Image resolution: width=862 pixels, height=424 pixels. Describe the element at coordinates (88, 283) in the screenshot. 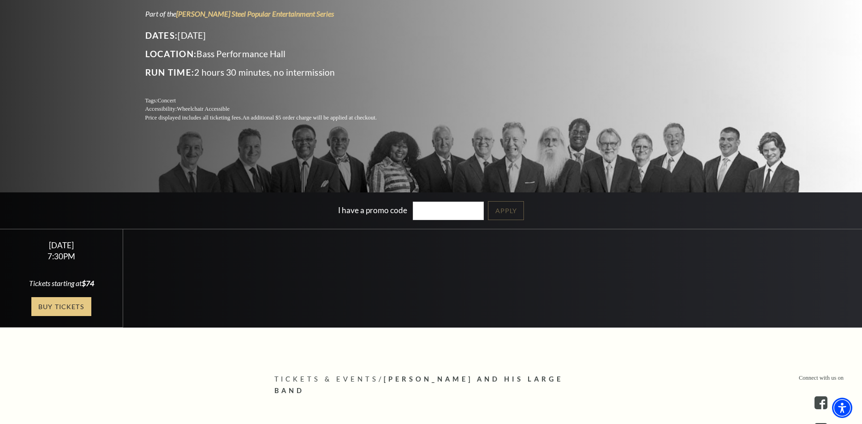

I see `span: $74` at that location.